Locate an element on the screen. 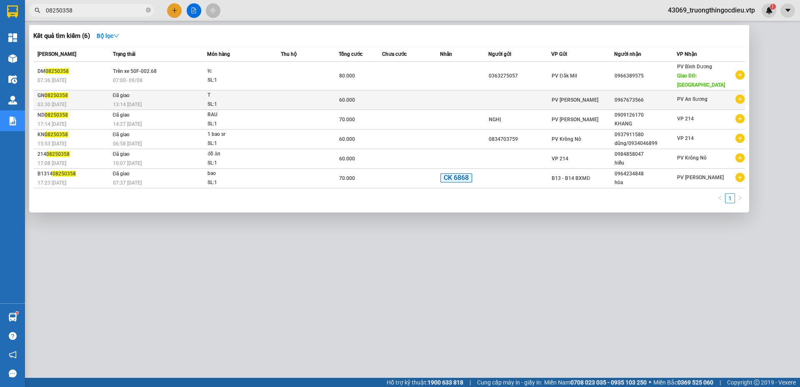 This screenshot has height=387, width=800. div: 214 is located at coordinates (74, 154).